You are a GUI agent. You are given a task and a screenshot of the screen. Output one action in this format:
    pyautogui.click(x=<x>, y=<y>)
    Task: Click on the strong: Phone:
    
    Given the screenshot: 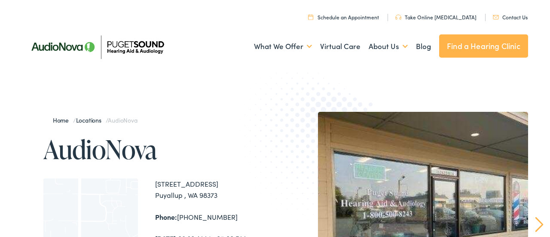 What is the action you would take?
    pyautogui.click(x=166, y=217)
    